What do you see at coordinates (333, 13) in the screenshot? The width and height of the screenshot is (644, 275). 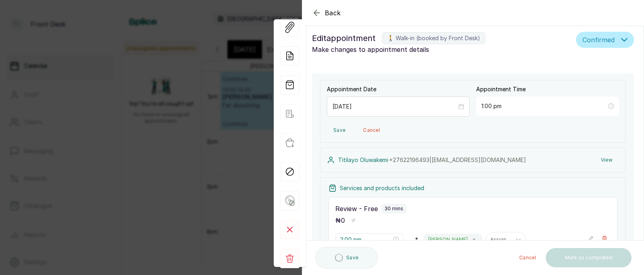 I see `span: Back` at bounding box center [333, 13].